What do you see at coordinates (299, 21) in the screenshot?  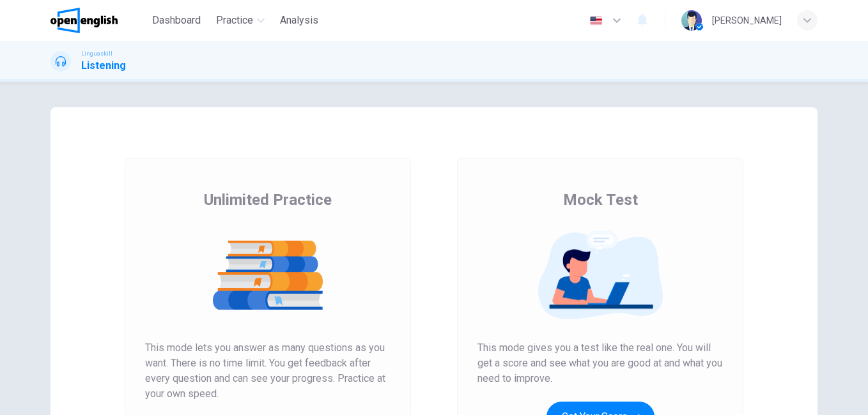 I see `button: Analysis` at bounding box center [299, 21].